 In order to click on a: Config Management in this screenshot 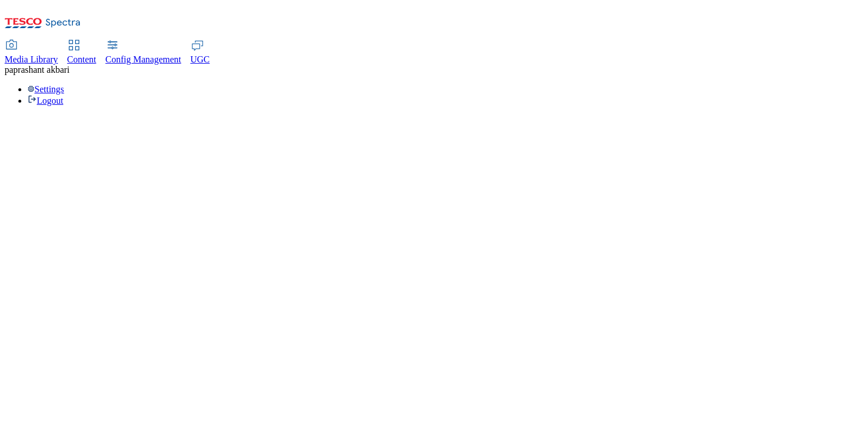, I will do `click(143, 53)`.